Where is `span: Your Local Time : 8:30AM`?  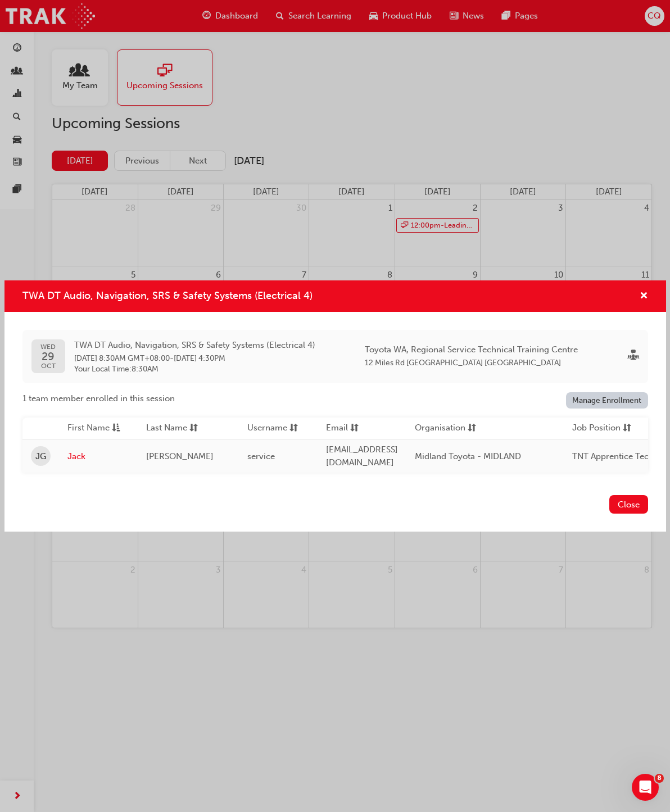 span: Your Local Time : 8:30AM is located at coordinates (194, 369).